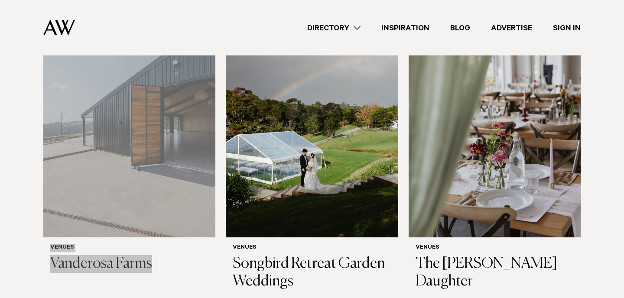 The width and height of the screenshot is (624, 298). Describe the element at coordinates (460, 28) in the screenshot. I see `a: Blog` at that location.